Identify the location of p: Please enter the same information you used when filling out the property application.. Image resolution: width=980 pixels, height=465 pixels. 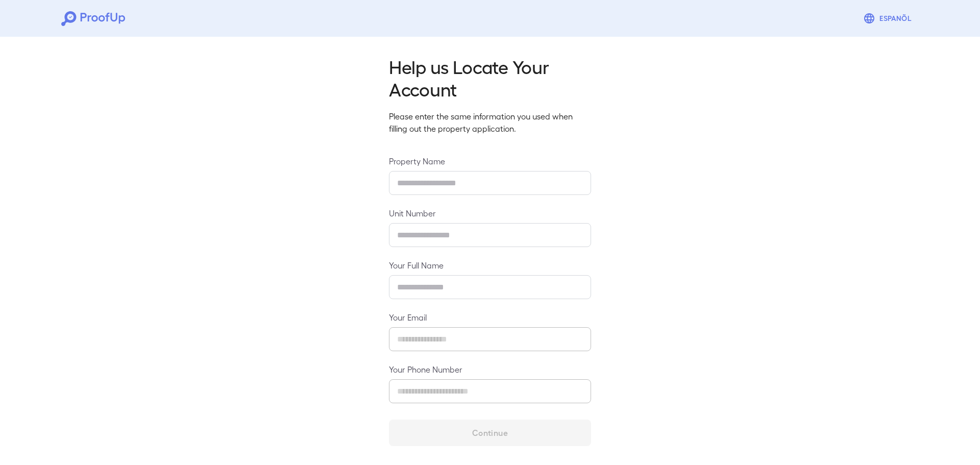
(490, 123).